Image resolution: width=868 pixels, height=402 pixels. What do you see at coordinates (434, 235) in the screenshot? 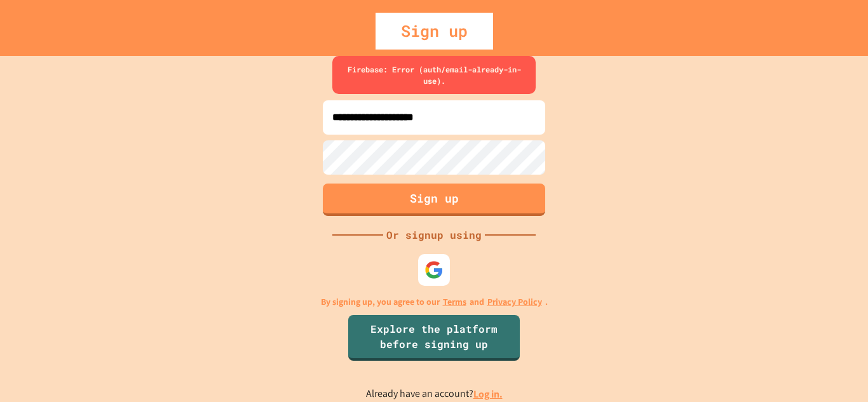
I see `div: Or signup using` at bounding box center [434, 235].